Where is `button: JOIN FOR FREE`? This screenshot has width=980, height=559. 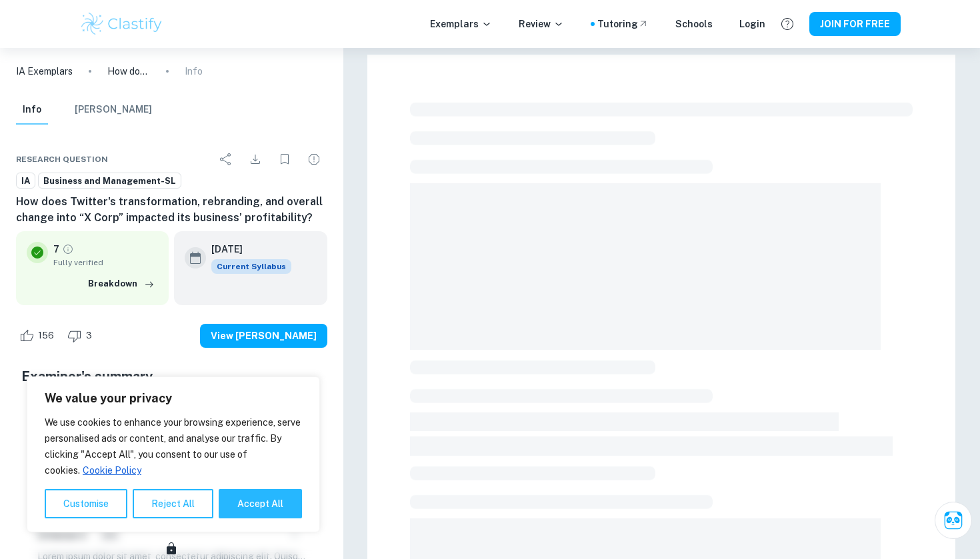 button: JOIN FOR FREE is located at coordinates (855, 24).